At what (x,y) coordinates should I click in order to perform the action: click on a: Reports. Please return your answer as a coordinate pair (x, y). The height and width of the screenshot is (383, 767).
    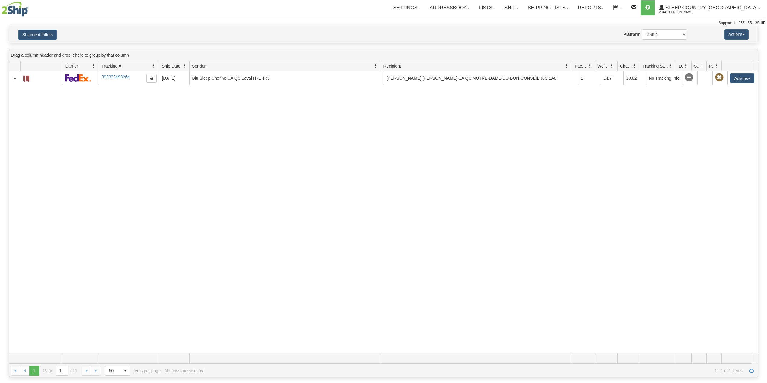
    Looking at the image, I should click on (590, 8).